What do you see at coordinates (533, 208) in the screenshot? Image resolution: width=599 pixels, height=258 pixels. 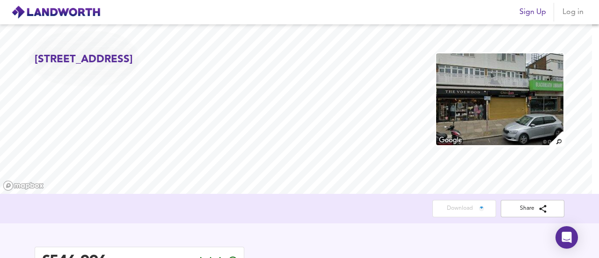 I see `button: Share` at bounding box center [533, 208].